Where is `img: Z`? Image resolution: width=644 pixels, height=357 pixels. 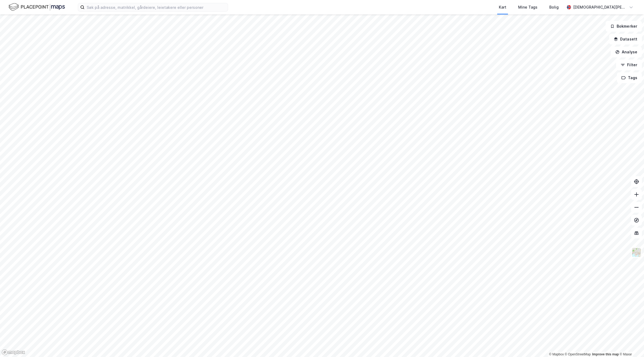
img: Z is located at coordinates (637, 253).